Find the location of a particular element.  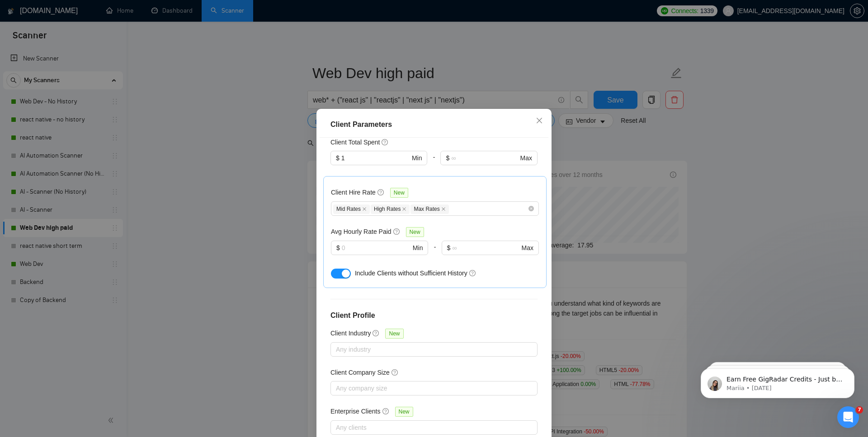

p: Message from Mariia, sent 2w ago is located at coordinates (98, 39).